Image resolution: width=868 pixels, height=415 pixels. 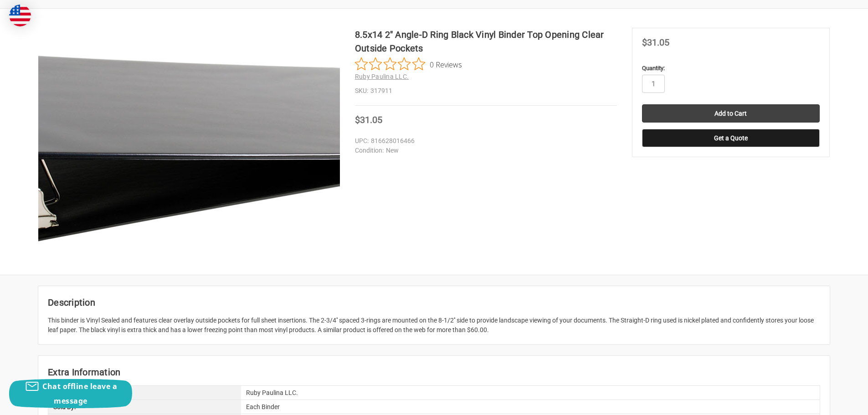 I want to click on h2: Extra Information, so click(x=434, y=372).